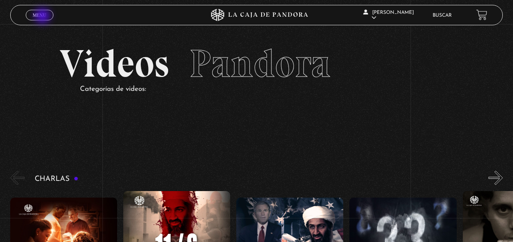 This screenshot has width=513, height=242. I want to click on a: Buscar, so click(442, 16).